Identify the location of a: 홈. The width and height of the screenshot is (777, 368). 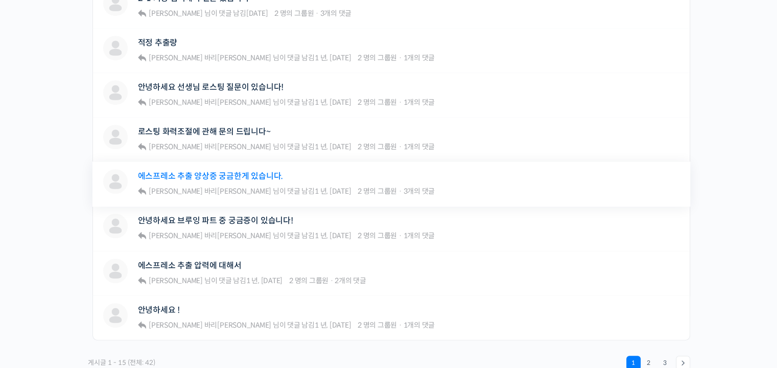
(35, 296).